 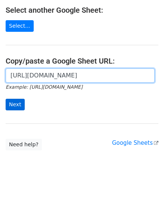 What do you see at coordinates (15, 104) in the screenshot?
I see `input: Next` at bounding box center [15, 104].